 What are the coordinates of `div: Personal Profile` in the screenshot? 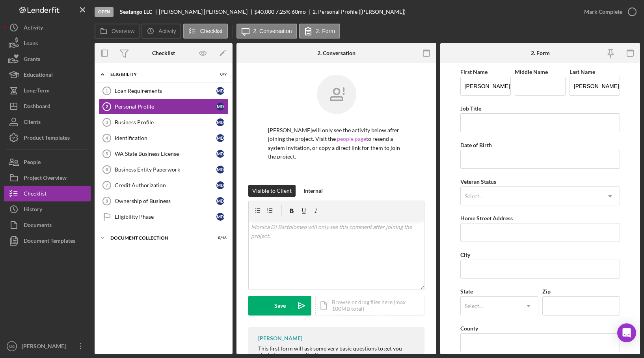 It's located at (166, 107).